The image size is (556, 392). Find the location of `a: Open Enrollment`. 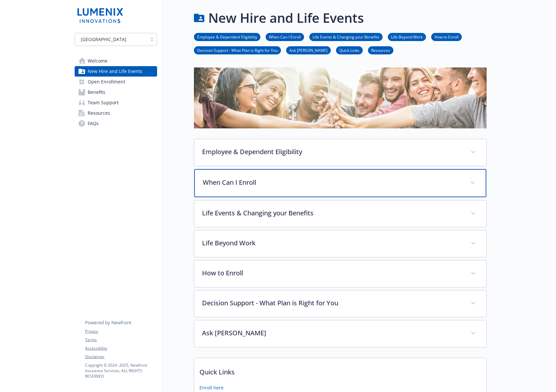

a: Open Enrollment is located at coordinates (116, 82).